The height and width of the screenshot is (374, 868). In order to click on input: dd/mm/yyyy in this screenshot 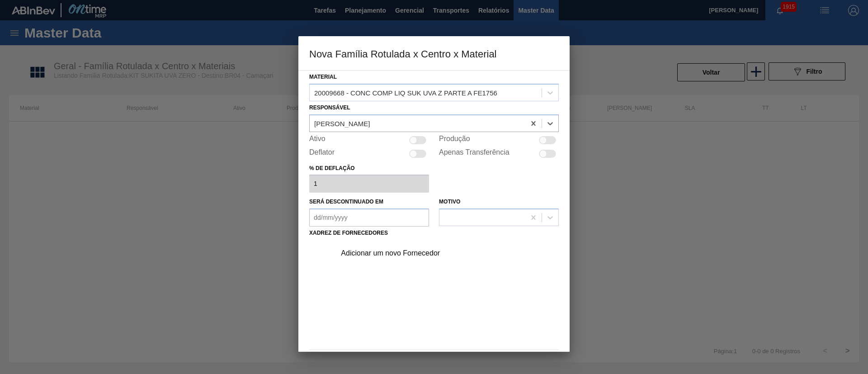, I will do `click(369, 217)`.